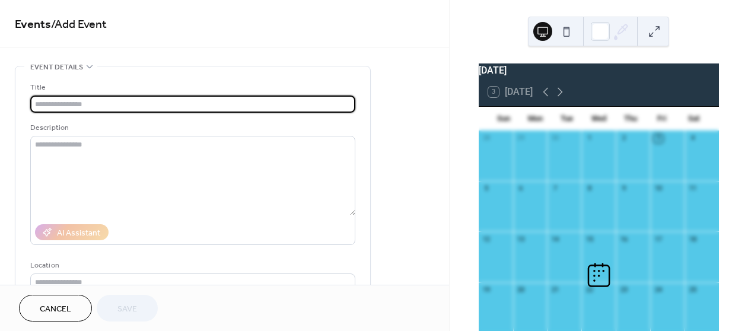  What do you see at coordinates (521, 189) in the screenshot?
I see `div: 6` at bounding box center [521, 189].